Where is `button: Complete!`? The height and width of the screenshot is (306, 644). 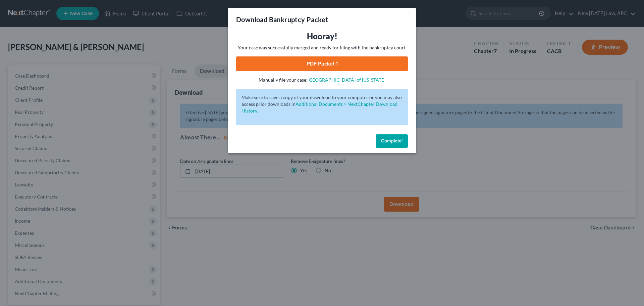
button: Complete! is located at coordinates (392, 141).